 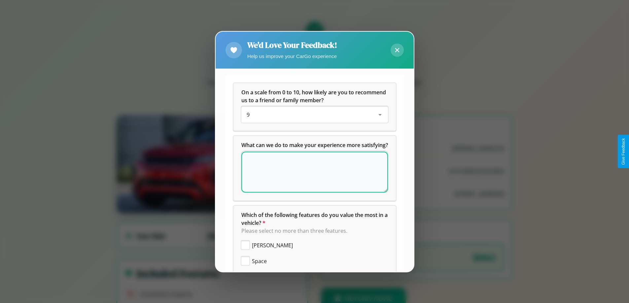 What do you see at coordinates (259, 262) in the screenshot?
I see `span: Space` at bounding box center [259, 262].